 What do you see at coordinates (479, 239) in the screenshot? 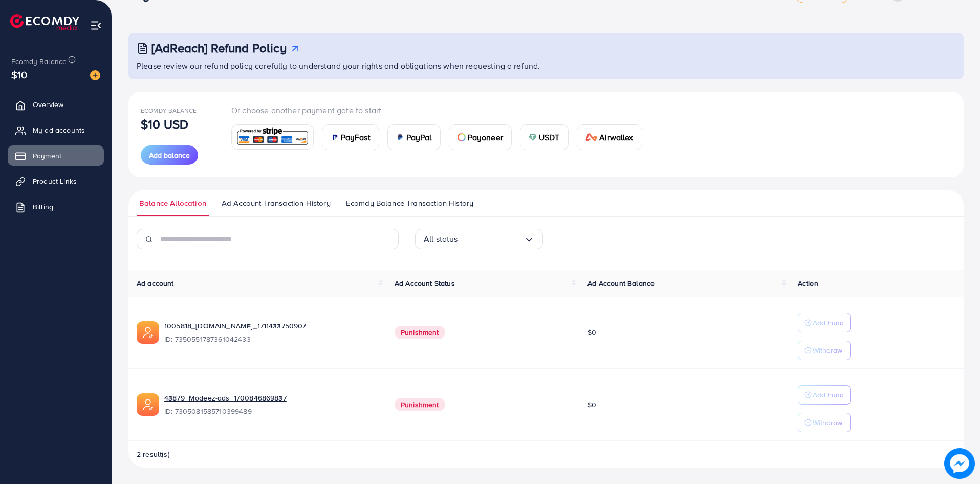
I see `div: Search for option` at bounding box center [479, 239].